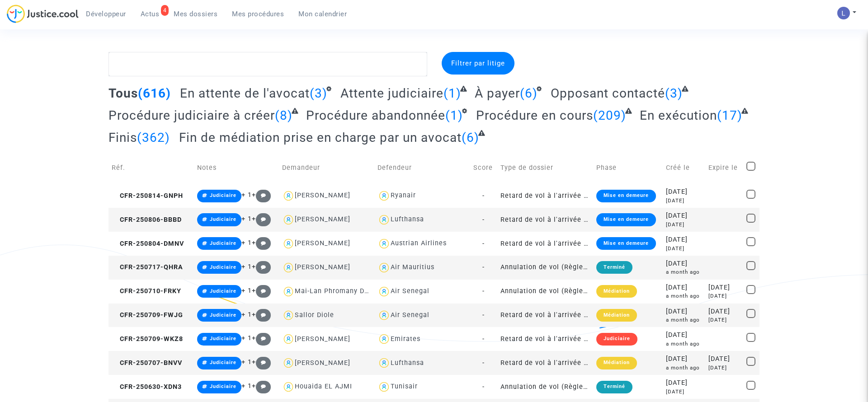 The height and width of the screenshot is (402, 868). Describe the element at coordinates (151, 167) in the screenshot. I see `td: Réf.` at that location.